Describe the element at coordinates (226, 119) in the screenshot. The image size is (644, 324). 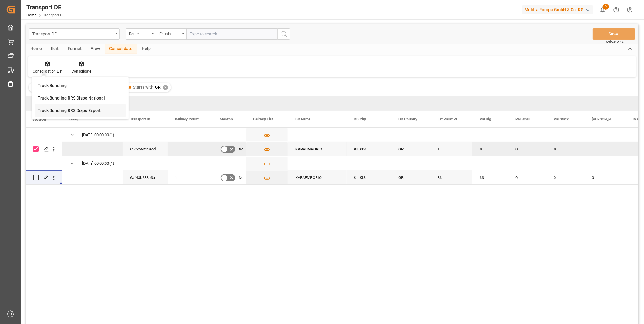
I see `span: Amazon` at that location.